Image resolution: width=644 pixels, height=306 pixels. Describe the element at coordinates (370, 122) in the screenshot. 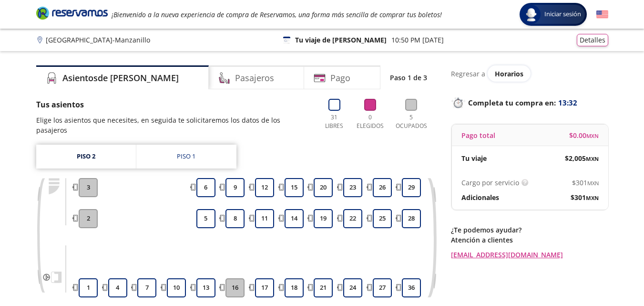

I see `p: 0 Elegidos` at that location.